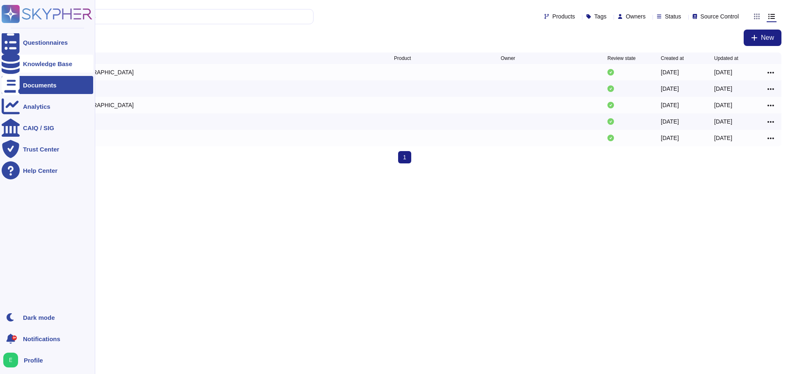  I want to click on a: Questionnaires, so click(47, 42).